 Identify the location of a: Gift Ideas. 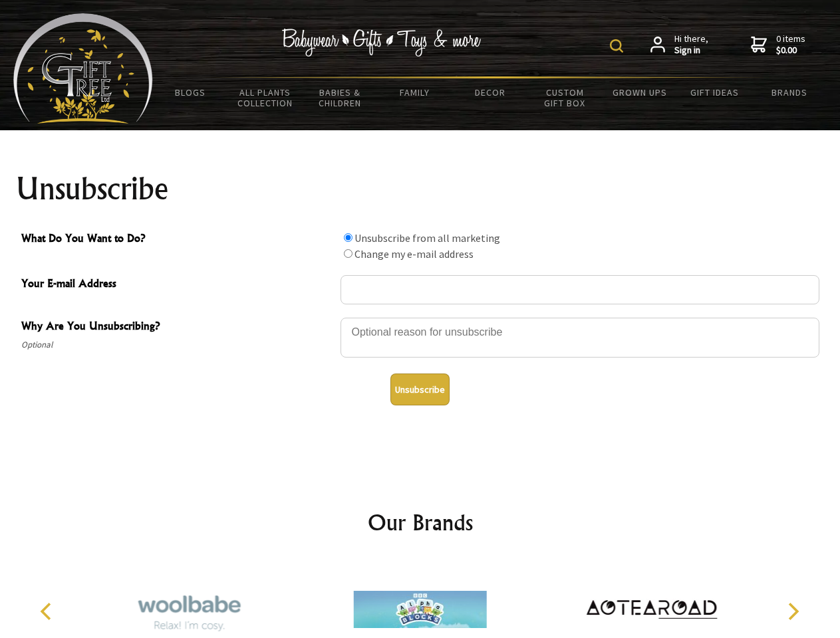
(714, 92).